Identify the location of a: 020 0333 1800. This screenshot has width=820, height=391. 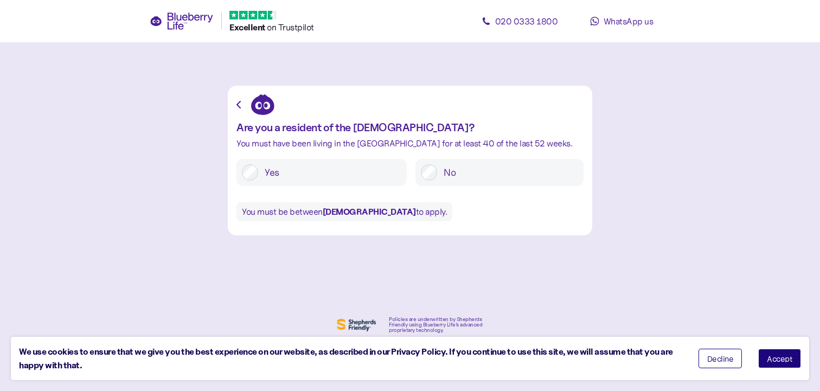
(520, 21).